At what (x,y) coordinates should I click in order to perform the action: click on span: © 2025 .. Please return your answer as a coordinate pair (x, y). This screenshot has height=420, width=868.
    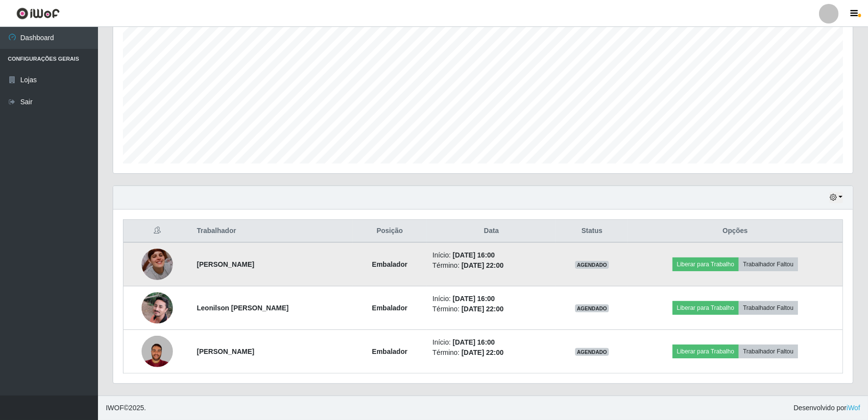
    Looking at the image, I should click on (126, 407).